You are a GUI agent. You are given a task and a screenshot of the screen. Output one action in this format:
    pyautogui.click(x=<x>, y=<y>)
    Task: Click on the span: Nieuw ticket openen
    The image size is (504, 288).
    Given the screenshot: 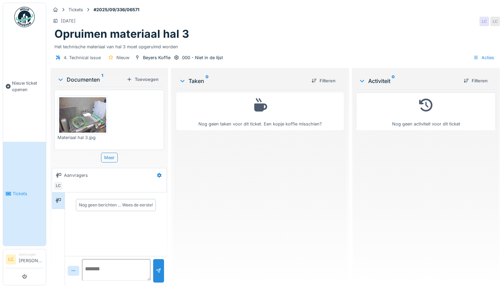 What is the action you would take?
    pyautogui.click(x=28, y=86)
    